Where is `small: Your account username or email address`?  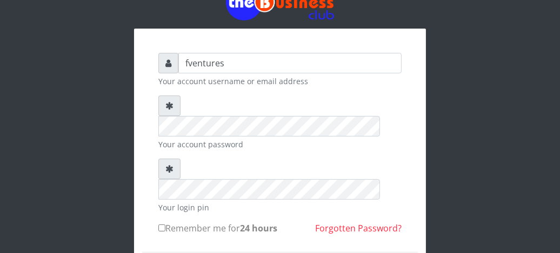
small: Your account username or email address is located at coordinates (280, 81).